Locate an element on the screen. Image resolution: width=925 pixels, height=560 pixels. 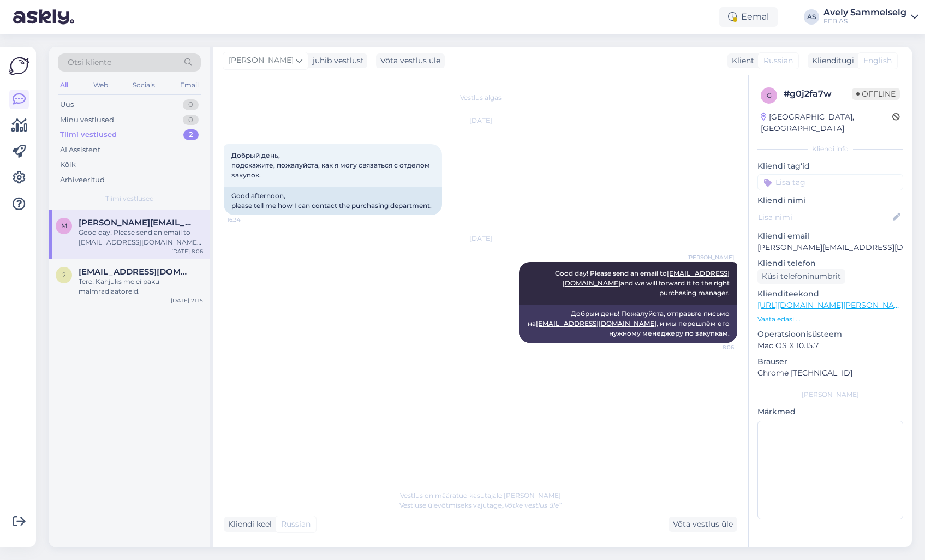
a: Avely SammelselgFEB AS is located at coordinates (871, 17).